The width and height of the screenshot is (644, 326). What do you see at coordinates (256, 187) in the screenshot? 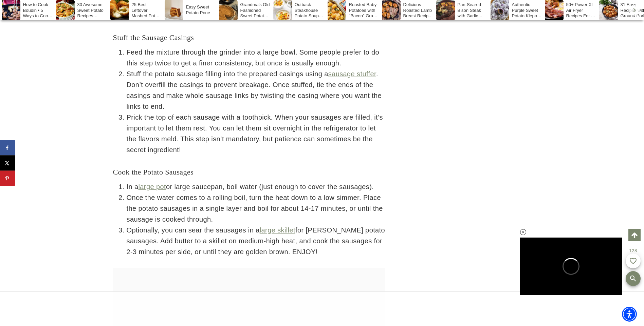
I see `li: In a or large saucepan, boil water (just enough to cover the sausages).` at bounding box center [256, 187].